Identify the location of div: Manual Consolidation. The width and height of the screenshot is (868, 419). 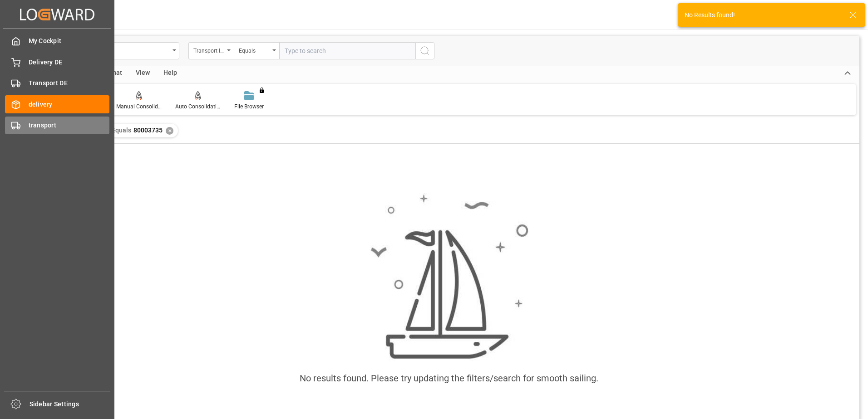
(138, 107).